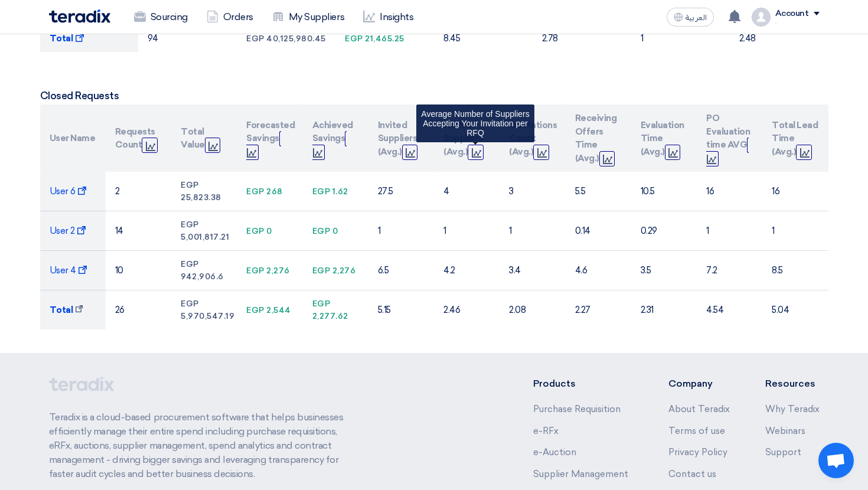 This screenshot has width=868, height=490. I want to click on td: 7.2, so click(730, 270).